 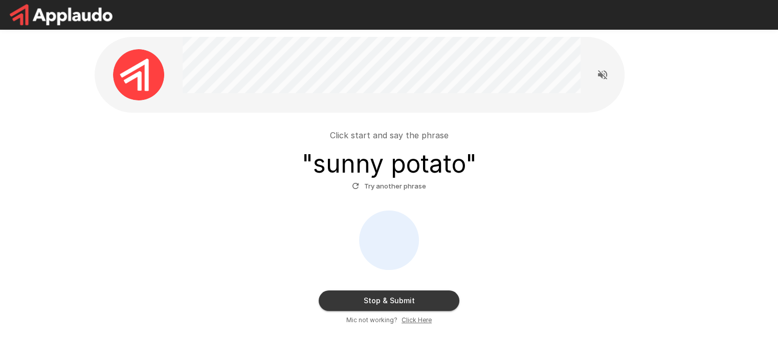 What do you see at coordinates (372, 320) in the screenshot?
I see `span: Mic not working?` at bounding box center [372, 320].